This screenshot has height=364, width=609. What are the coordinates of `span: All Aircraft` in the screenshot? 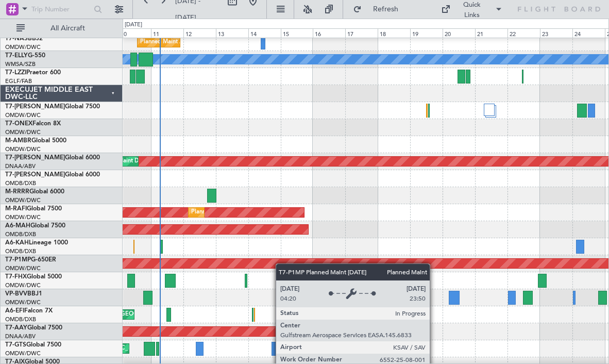 It's located at (68, 29).